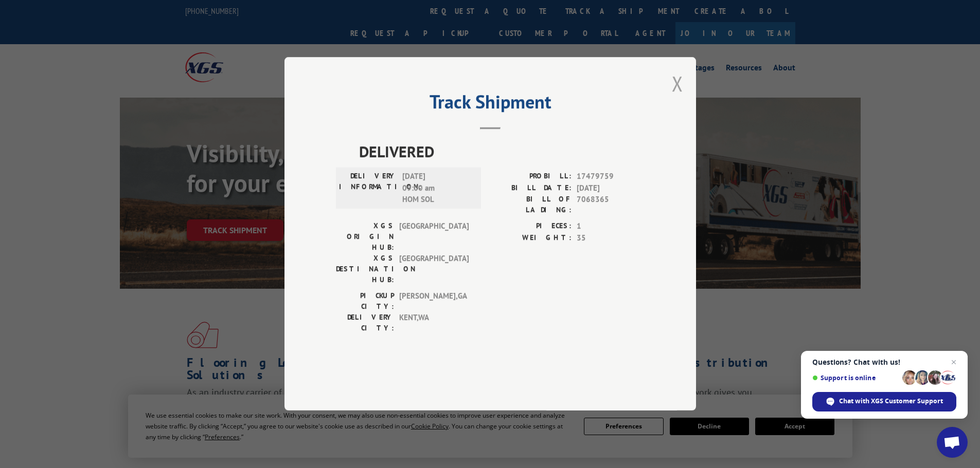 This screenshot has height=468, width=980. I want to click on span: DELIVERED, so click(501, 152).